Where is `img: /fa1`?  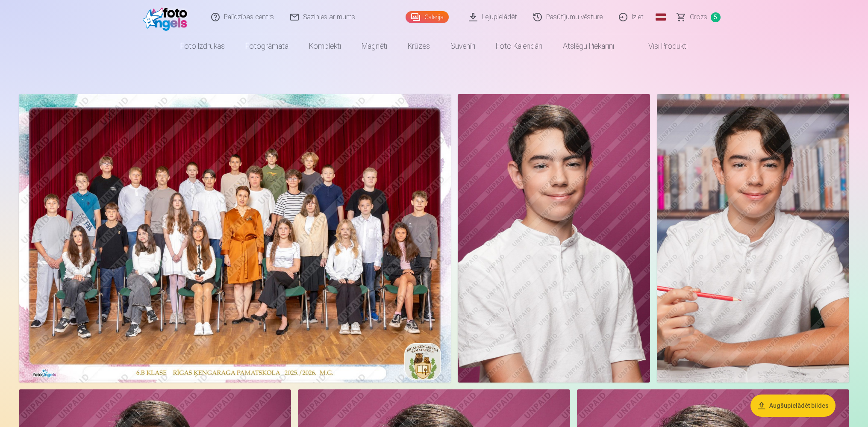 img: /fa1 is located at coordinates (168, 17).